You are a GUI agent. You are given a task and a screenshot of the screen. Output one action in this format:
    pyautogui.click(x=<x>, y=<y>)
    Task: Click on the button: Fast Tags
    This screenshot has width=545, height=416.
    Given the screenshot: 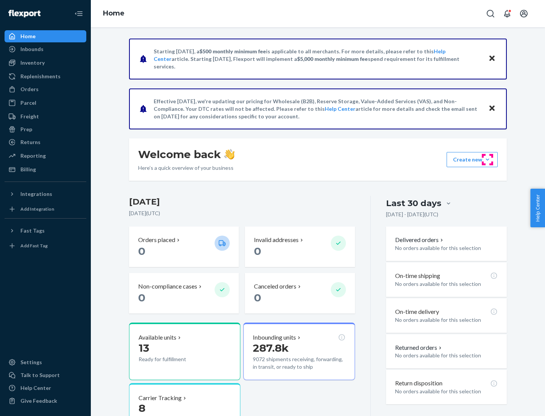 What is the action you would take?
    pyautogui.click(x=45, y=231)
    